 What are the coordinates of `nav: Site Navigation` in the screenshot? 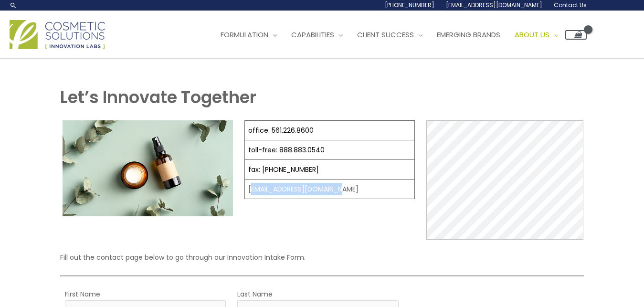 It's located at (396, 35).